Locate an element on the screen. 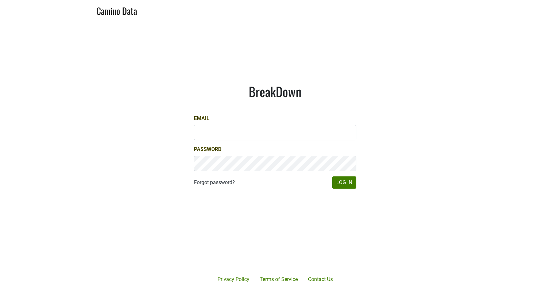 This screenshot has height=291, width=550. label: Email is located at coordinates (202, 118).